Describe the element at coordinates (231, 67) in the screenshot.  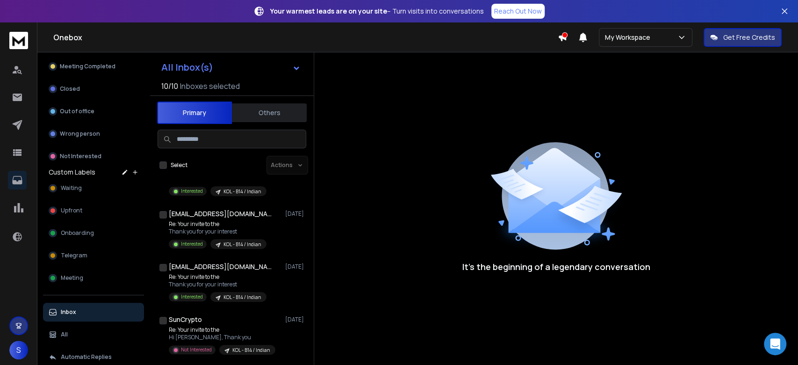
I see `button: All Inbox(s)` at that location.